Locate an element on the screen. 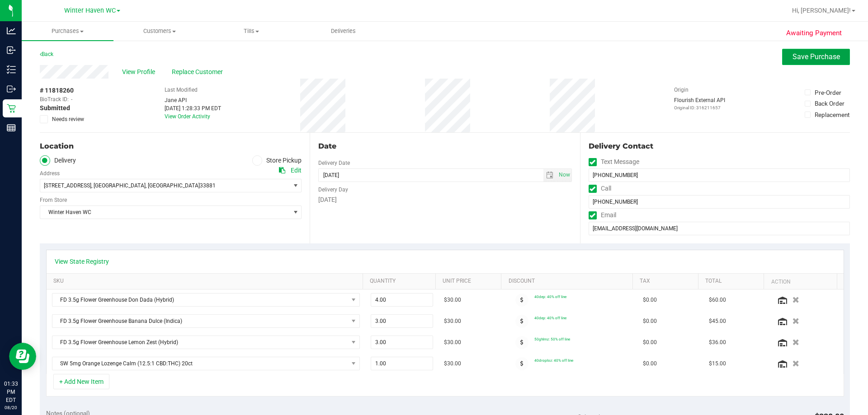 The width and height of the screenshot is (868, 415). span: $36.00 is located at coordinates (717, 343).